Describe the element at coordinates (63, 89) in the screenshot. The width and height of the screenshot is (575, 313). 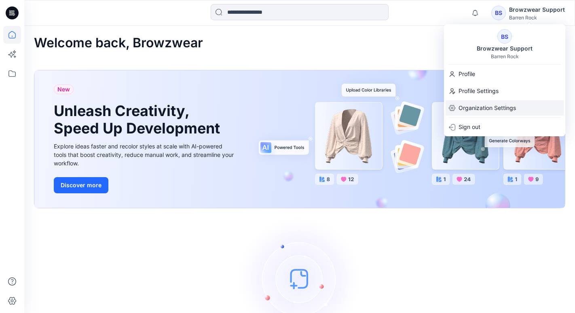
I see `span: New` at that location.